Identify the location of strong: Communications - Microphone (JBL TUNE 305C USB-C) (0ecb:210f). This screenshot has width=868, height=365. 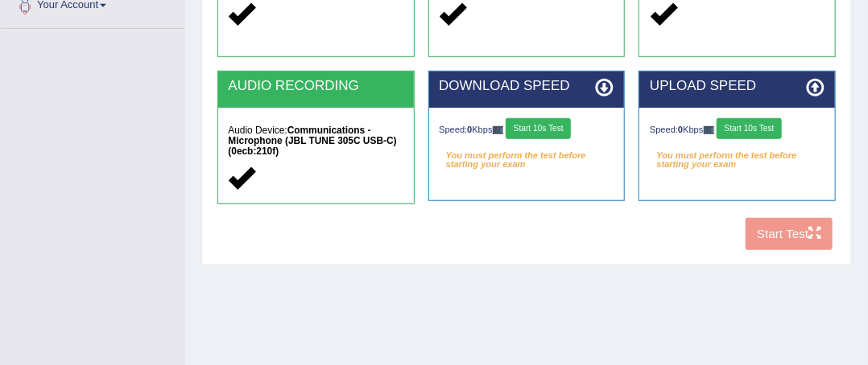
(312, 141).